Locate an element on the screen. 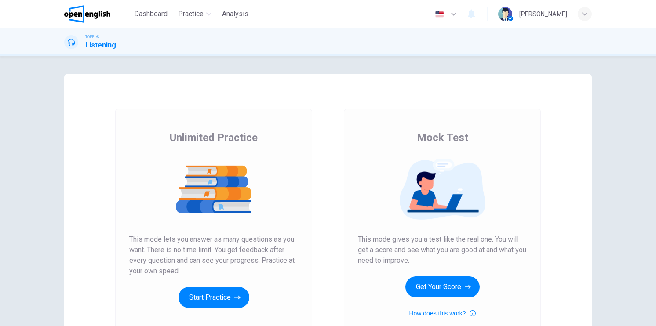 This screenshot has width=656, height=326. span: Analysis is located at coordinates (235, 14).